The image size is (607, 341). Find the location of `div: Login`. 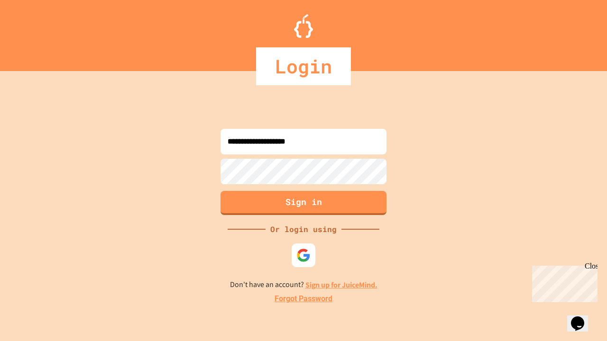

div: Login is located at coordinates (304, 66).